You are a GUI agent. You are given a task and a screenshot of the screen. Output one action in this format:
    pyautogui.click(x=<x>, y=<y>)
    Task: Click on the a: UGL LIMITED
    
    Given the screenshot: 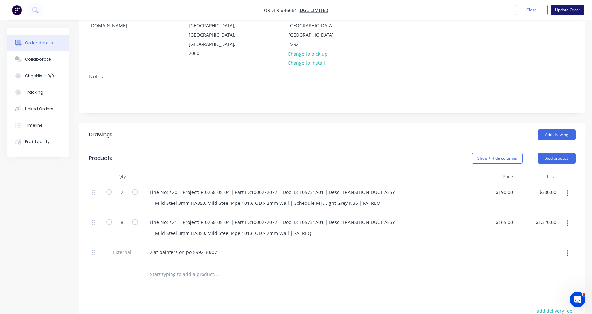 What is the action you would take?
    pyautogui.click(x=314, y=10)
    